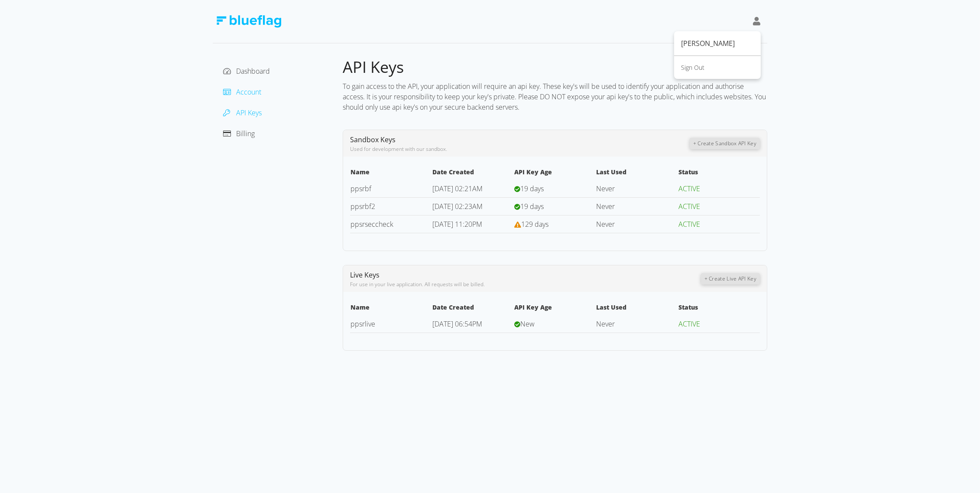 The width and height of the screenshot is (980, 493). I want to click on div: For use in your live application. All requests will be billed., so click(525, 285).